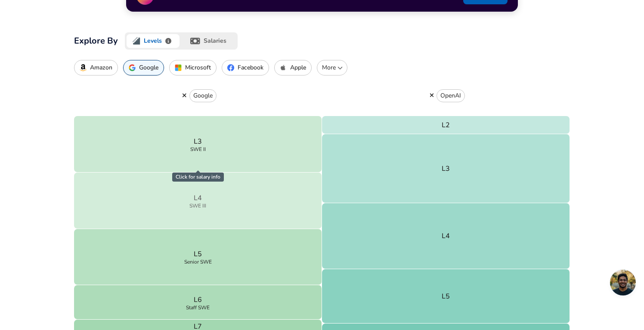 The image size is (644, 330). I want to click on div: Open chat, so click(623, 282).